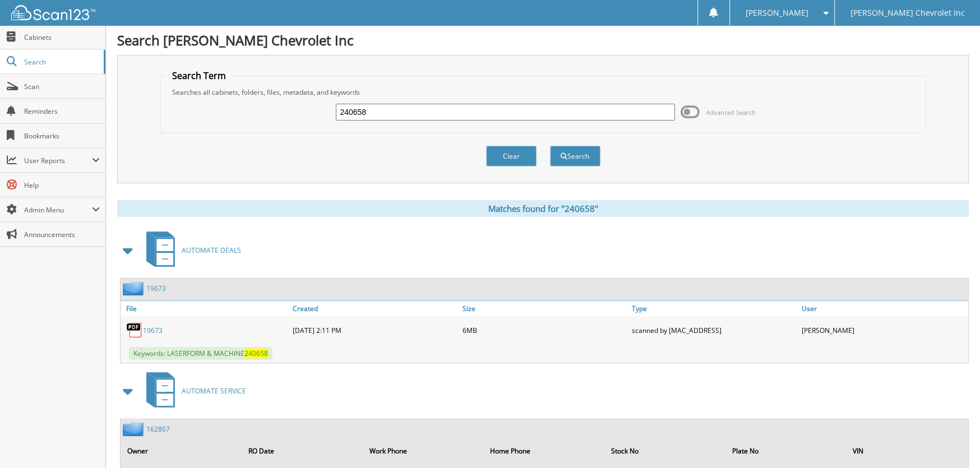 This screenshot has width=980, height=468. Describe the element at coordinates (952, 441) in the screenshot. I see `div: Chat Widget` at that location.